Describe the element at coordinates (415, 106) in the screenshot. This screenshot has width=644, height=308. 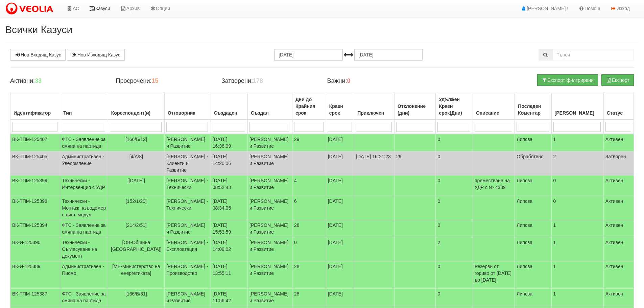
I see `th: Отклонение (дни): No sort applied, activate to apply an ascending sort` at that location.